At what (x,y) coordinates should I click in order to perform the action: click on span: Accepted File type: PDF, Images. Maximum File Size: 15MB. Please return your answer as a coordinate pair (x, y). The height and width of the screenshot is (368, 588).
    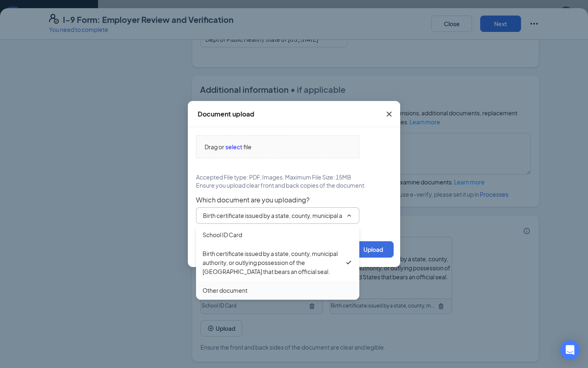
    Looking at the image, I should click on (273, 177).